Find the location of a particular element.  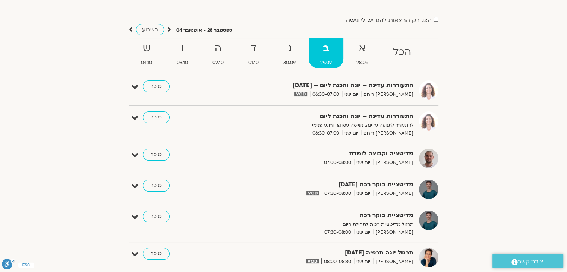

span: 03.10 is located at coordinates (182, 63).